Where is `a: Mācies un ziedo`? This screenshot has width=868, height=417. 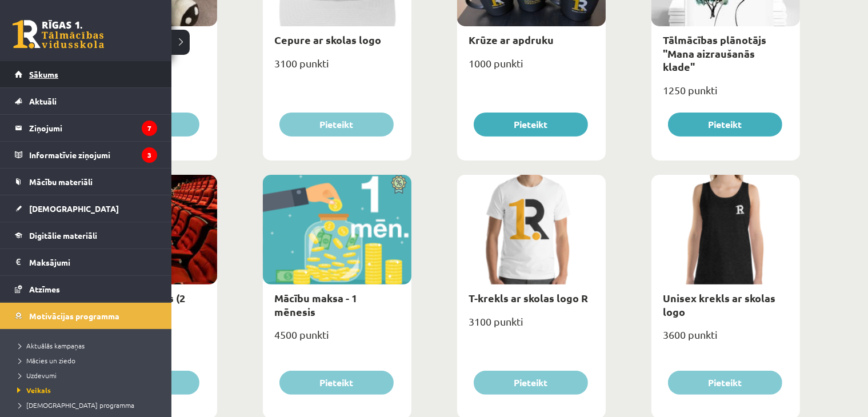 a: Mācies un ziedo is located at coordinates (87, 360).